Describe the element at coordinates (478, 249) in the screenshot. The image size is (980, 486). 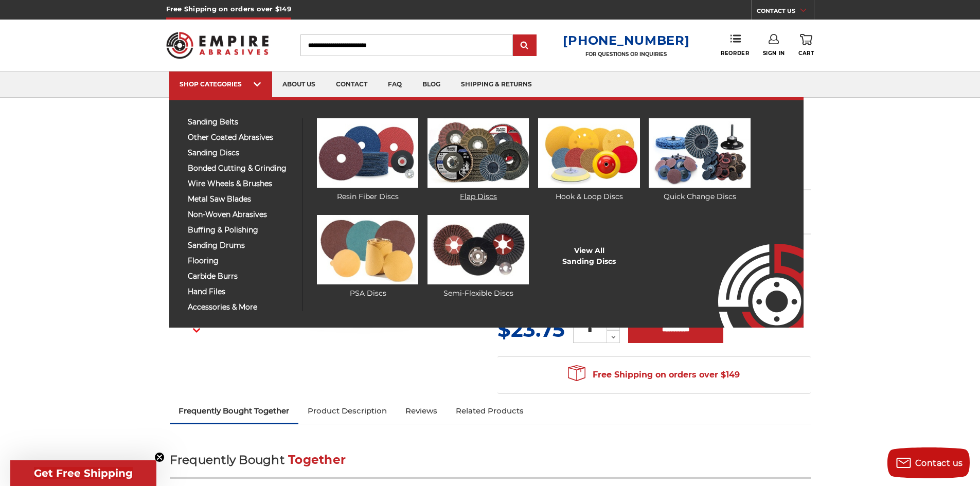
I see `img: Semi-Flexible Discs` at that location.